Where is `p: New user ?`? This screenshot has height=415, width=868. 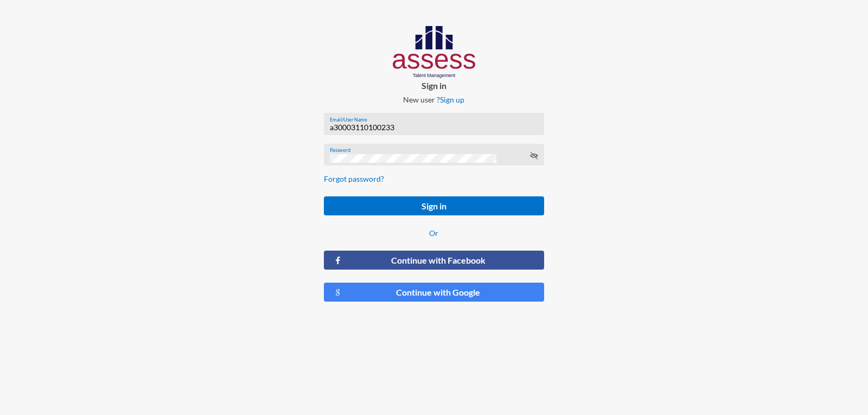
p: New user ? is located at coordinates (434, 99).